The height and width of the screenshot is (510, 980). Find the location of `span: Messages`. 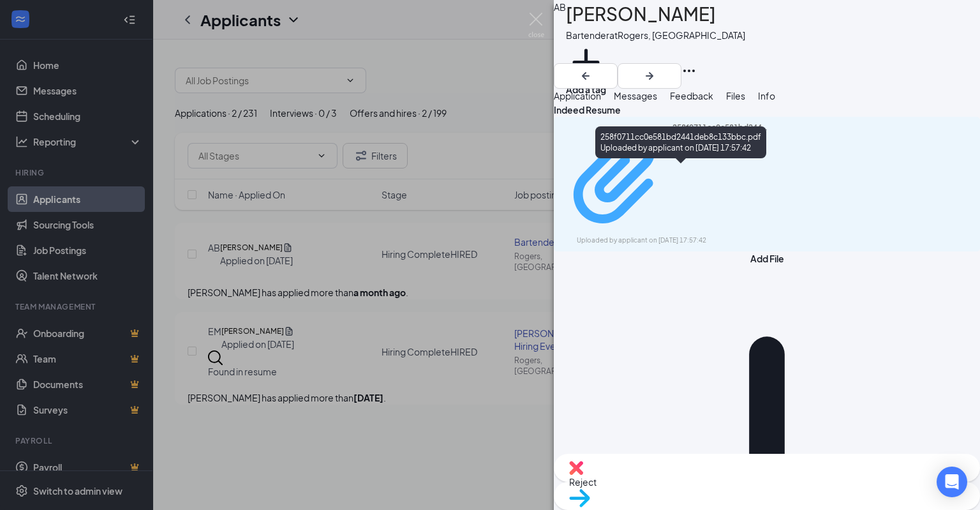

span: Messages is located at coordinates (635, 96).